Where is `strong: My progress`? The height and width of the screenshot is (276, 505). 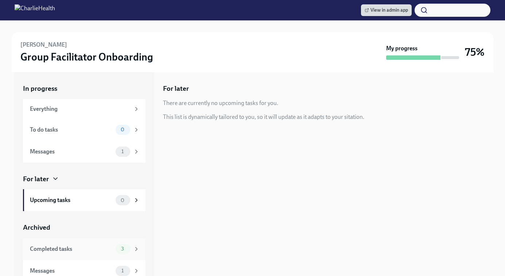
strong: My progress is located at coordinates (401, 48).